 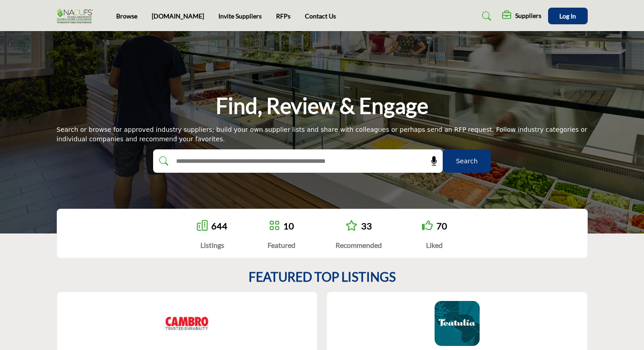 I want to click on span: Log In, so click(x=567, y=16).